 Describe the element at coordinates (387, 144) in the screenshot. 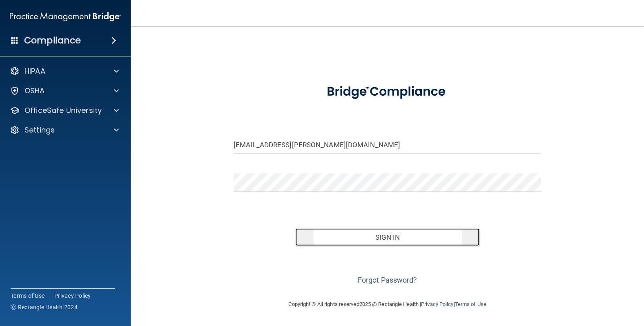

I see `input: Email` at that location.